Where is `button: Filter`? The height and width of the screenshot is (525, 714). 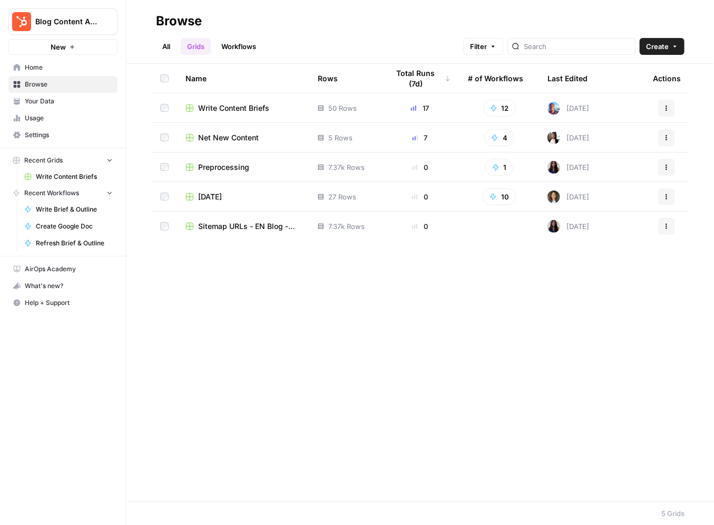
button: Filter is located at coordinates (483, 46).